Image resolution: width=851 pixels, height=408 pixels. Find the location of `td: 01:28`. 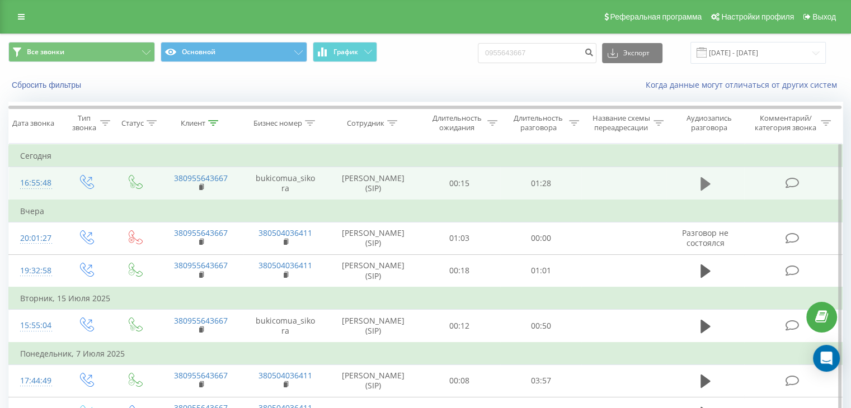

td: 01:28 is located at coordinates (540, 184).